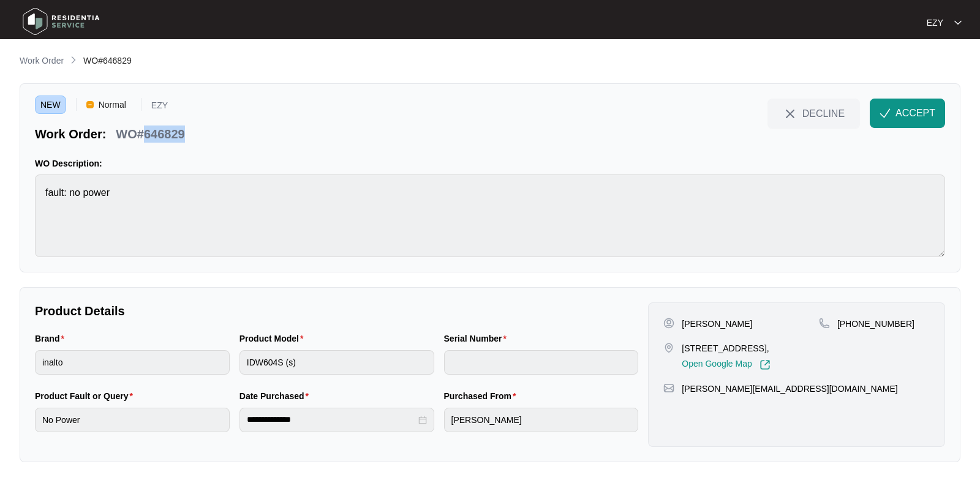 This screenshot has height=483, width=980. What do you see at coordinates (52, 339) in the screenshot?
I see `label: Brand` at bounding box center [52, 339].